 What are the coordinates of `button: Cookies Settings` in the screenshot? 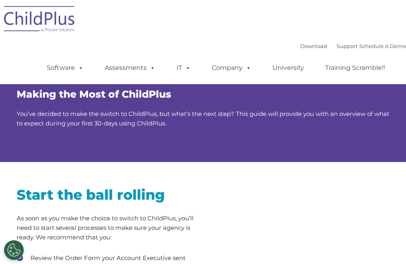 It's located at (14, 250).